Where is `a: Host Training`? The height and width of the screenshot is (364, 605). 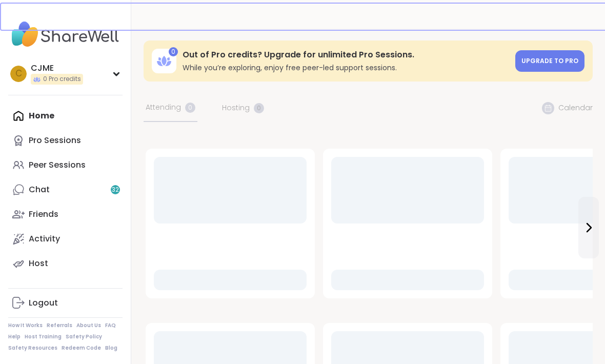
a: Host Training is located at coordinates (43, 337).